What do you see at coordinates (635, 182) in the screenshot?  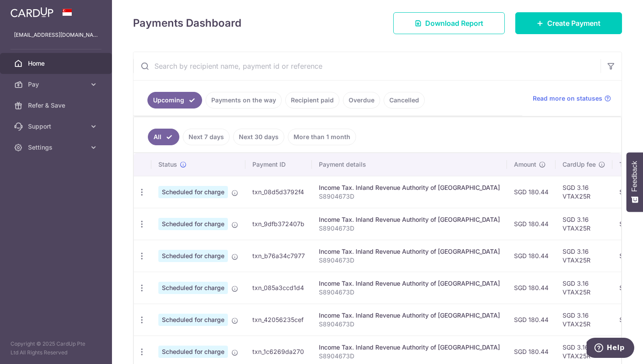 I see `button: Feedback - Show survey` at bounding box center [635, 182].